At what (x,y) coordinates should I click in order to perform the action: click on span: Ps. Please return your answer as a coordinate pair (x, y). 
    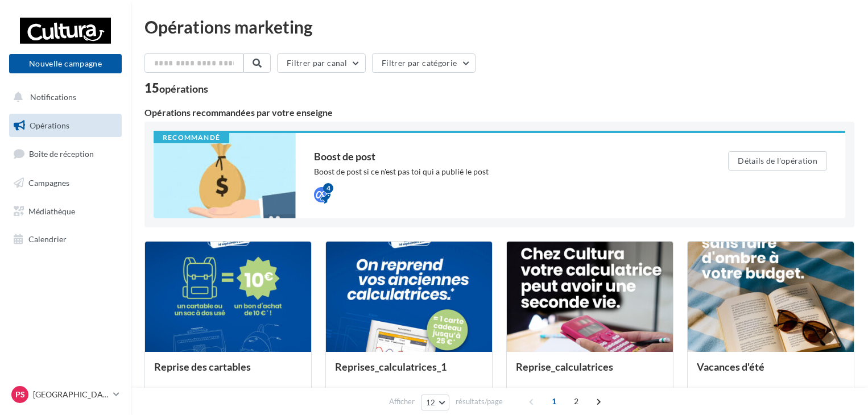
    Looking at the image, I should click on (20, 394).